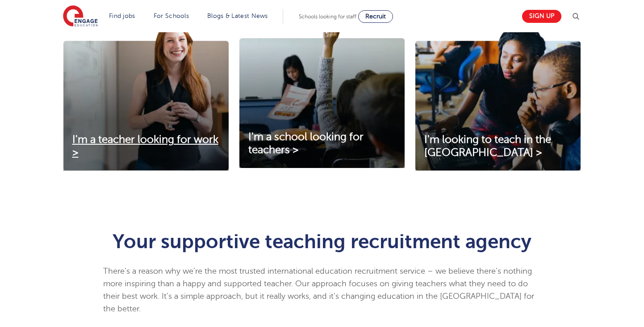 This screenshot has width=644, height=327. Describe the element at coordinates (122, 16) in the screenshot. I see `a: Find jobs` at that location.